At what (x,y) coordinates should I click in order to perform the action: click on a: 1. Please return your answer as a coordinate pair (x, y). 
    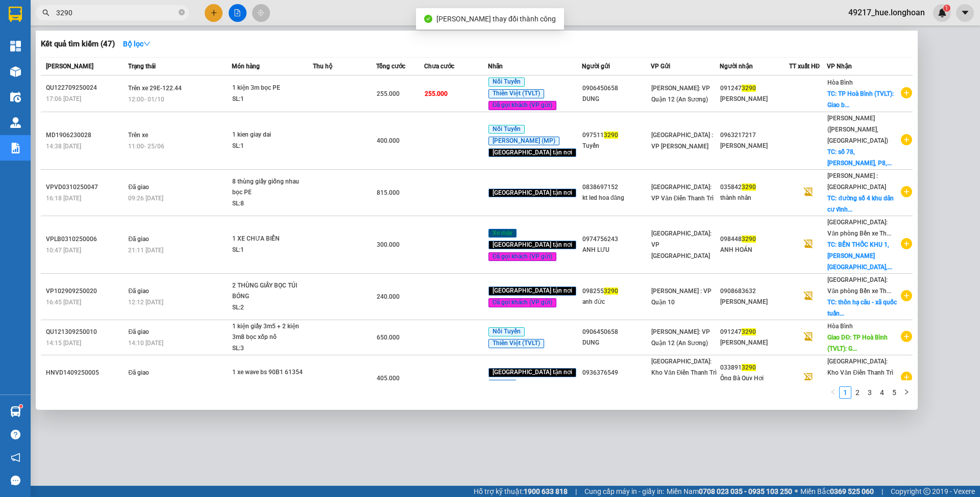
    Looking at the image, I should click on (845, 393).